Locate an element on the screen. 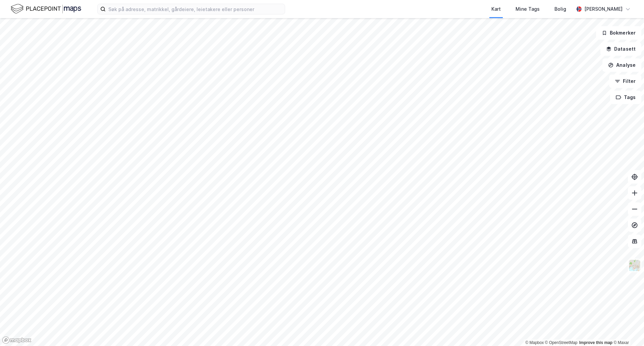  a: Improve this map is located at coordinates (596, 343).